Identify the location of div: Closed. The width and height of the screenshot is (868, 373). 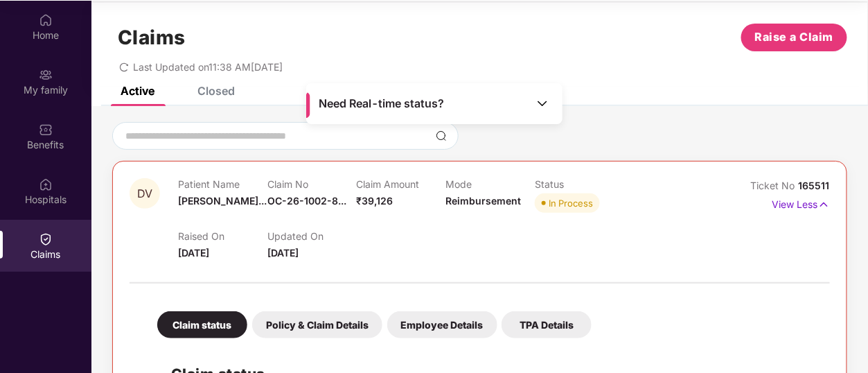
(216, 91).